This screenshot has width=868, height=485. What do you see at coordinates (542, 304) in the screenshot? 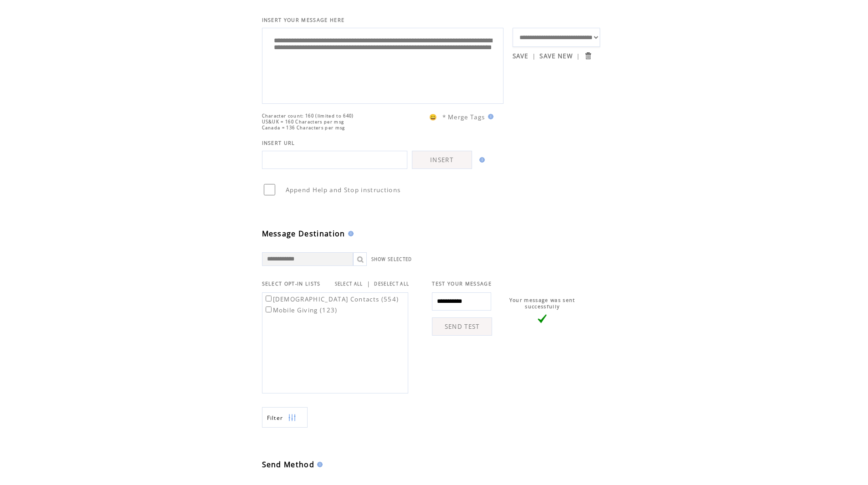
I see `span: Your message was sent successfully` at bounding box center [542, 304].